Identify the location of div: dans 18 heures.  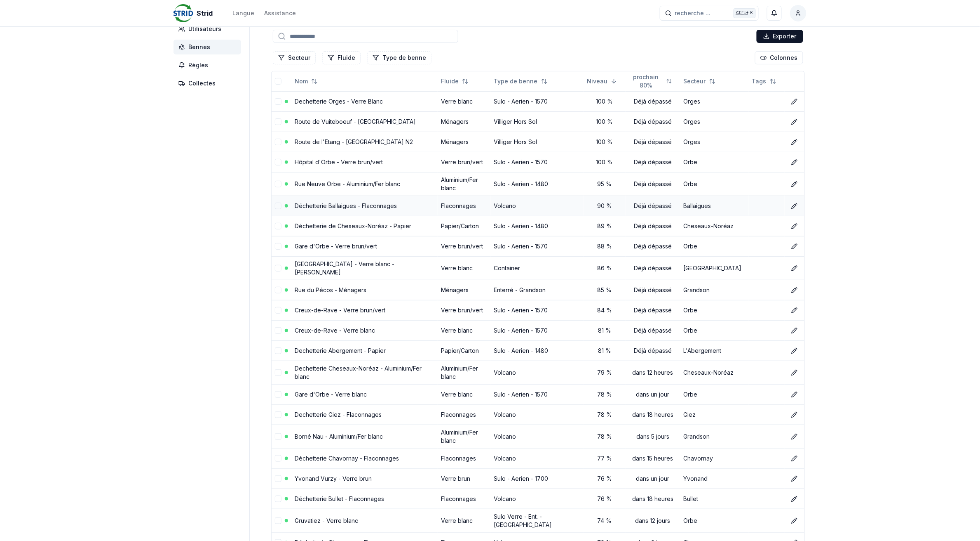
(653, 415).